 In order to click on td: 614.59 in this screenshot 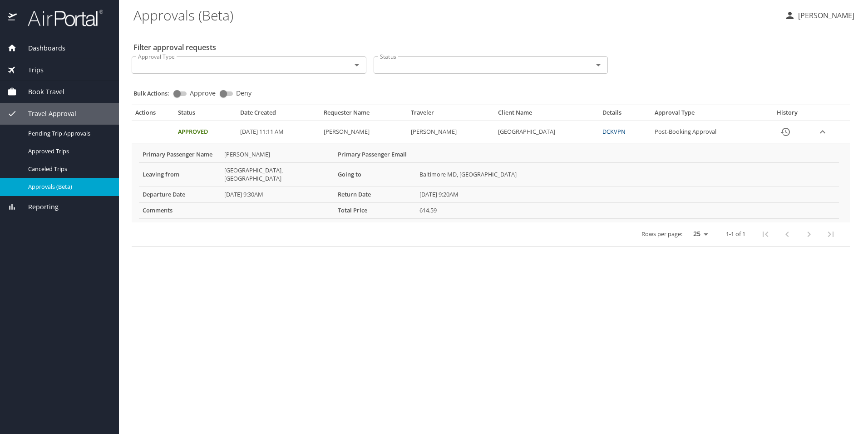, I will do `click(628, 210)`.